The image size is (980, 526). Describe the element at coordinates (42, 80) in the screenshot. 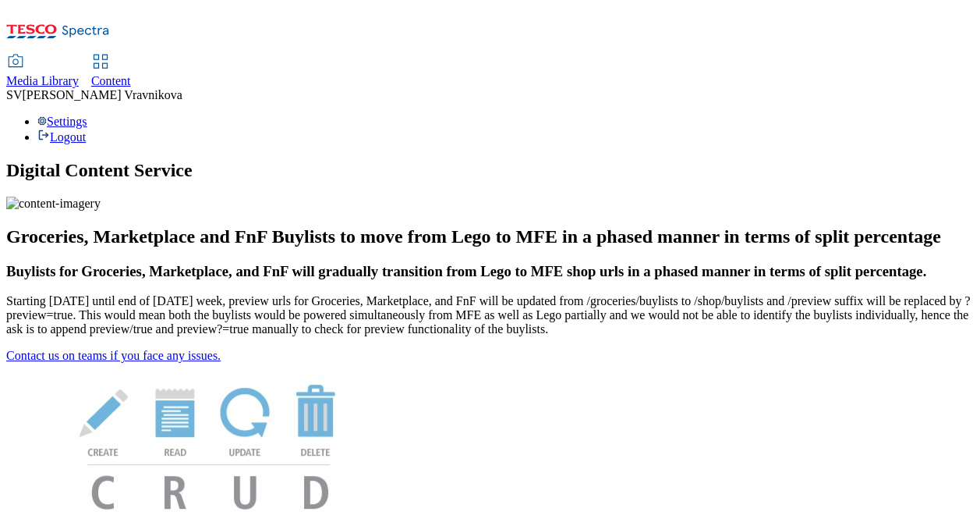

I see `span: Media Library` at that location.